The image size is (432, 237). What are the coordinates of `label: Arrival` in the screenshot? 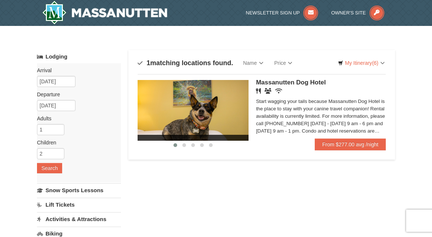 It's located at (76, 70).